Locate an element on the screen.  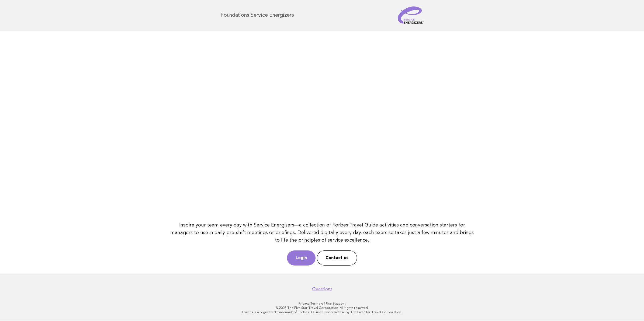
a: Questions is located at coordinates (322, 289).